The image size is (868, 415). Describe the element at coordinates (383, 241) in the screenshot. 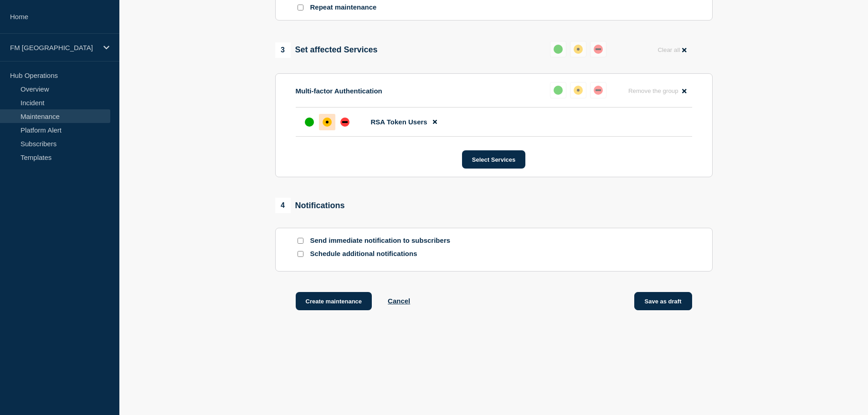

I see `p: Send immediate notification to subscribers` at that location.